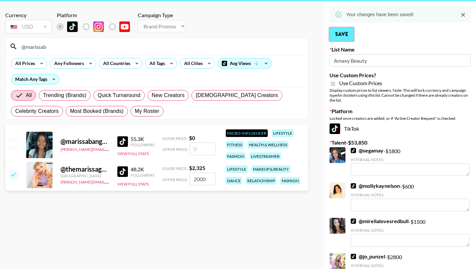 This screenshot has width=476, height=269. What do you see at coordinates (68, 63) in the screenshot?
I see `div: Any Followers` at bounding box center [68, 63].